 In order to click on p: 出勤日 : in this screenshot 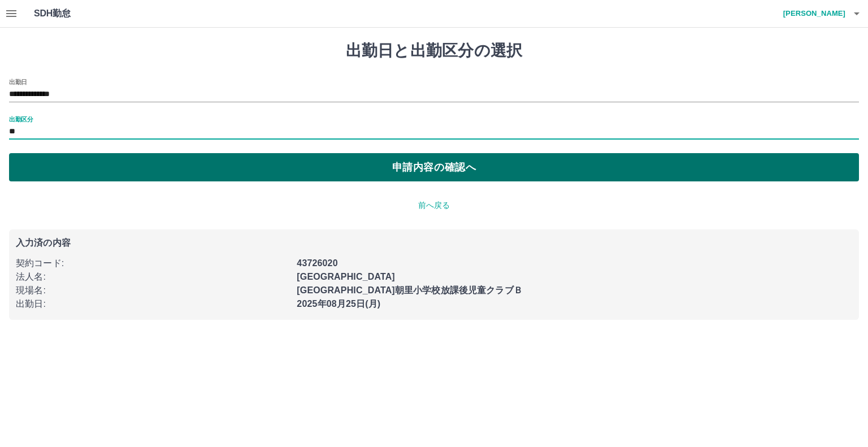, I will do `click(153, 304)`.